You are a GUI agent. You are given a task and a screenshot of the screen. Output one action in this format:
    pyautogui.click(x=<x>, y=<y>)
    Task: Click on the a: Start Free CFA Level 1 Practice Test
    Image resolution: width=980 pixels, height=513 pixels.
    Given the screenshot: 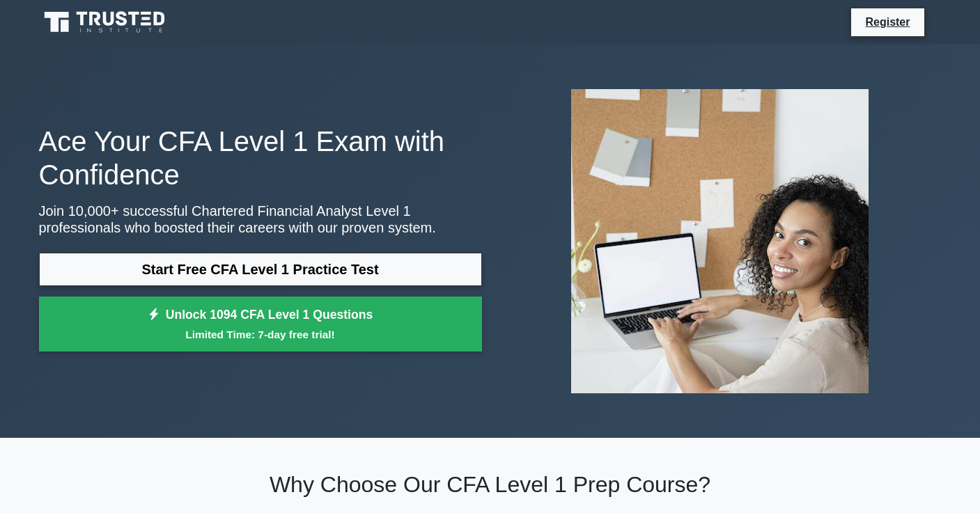 What is the action you would take?
    pyautogui.click(x=261, y=269)
    